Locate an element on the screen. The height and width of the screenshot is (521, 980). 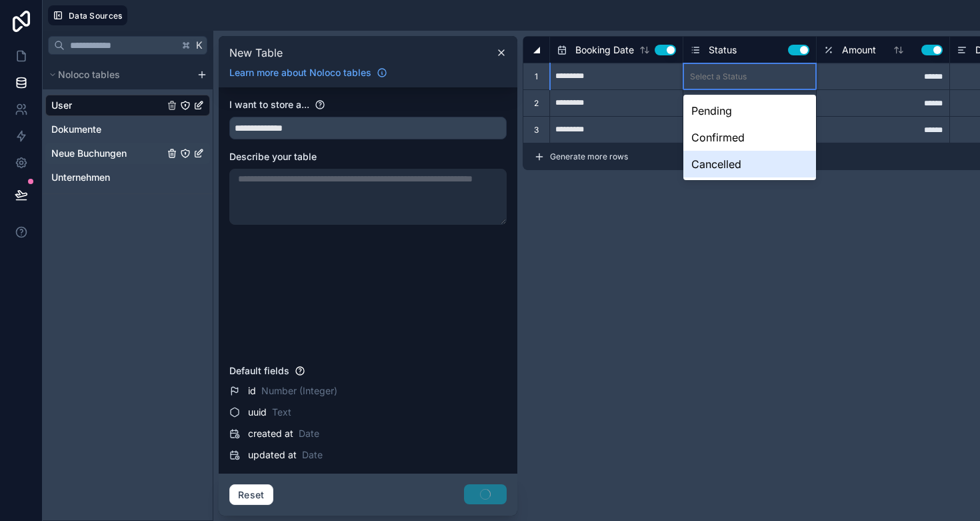
div: Unternehmen is located at coordinates (127, 177).